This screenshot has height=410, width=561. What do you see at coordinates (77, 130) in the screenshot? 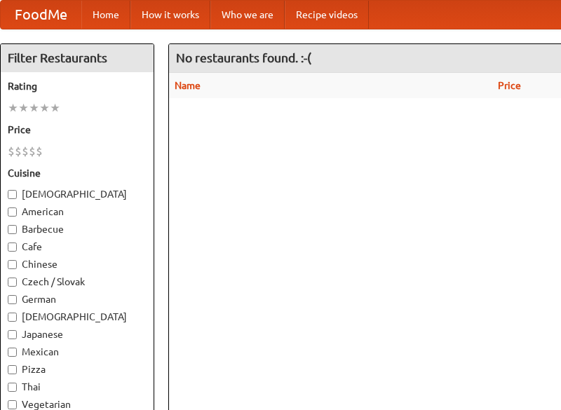
I see `h5: Price` at bounding box center [77, 130].